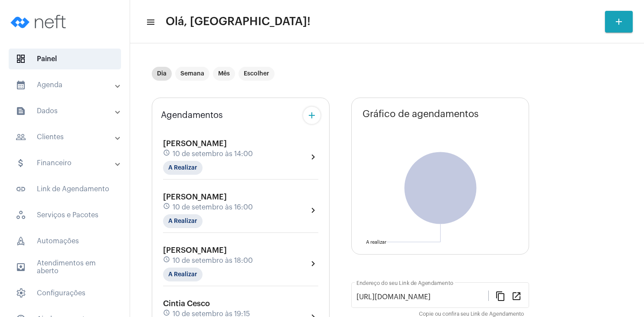  Describe the element at coordinates (64, 266) in the screenshot. I see `span: Atendimentos em aberto` at that location.